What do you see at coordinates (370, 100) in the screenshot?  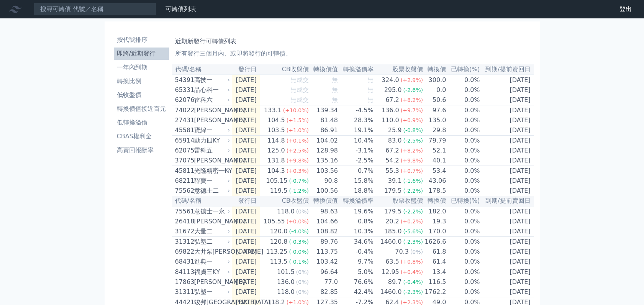 I see `span: 無` at bounding box center [370, 100].